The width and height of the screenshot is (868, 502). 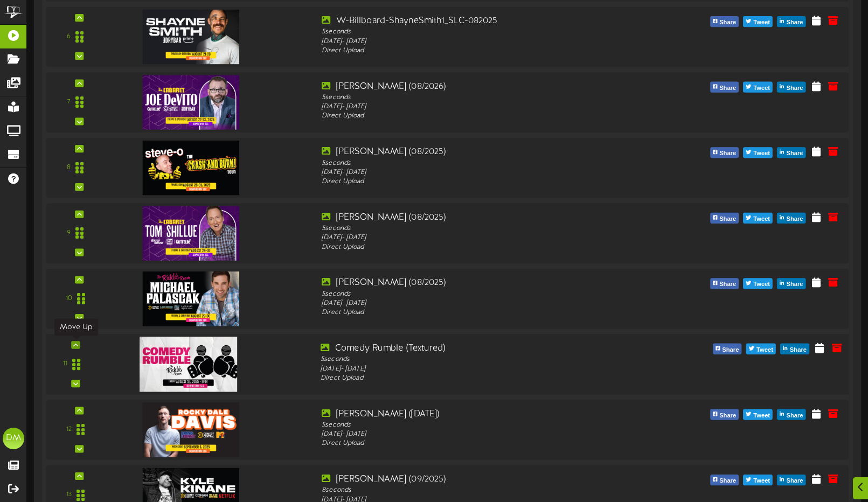 What do you see at coordinates (69, 429) in the screenshot?
I see `div: 12` at bounding box center [69, 429].